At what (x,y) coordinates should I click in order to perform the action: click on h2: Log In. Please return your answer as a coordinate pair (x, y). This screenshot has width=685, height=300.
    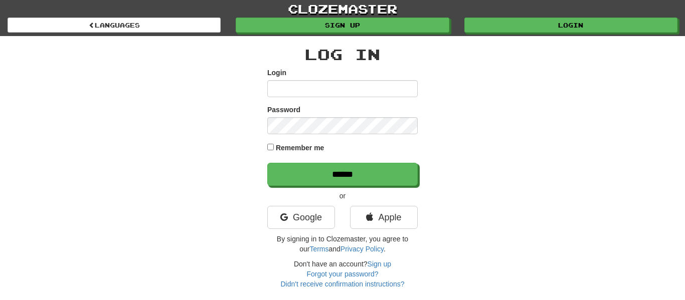
    Looking at the image, I should click on (343, 54).